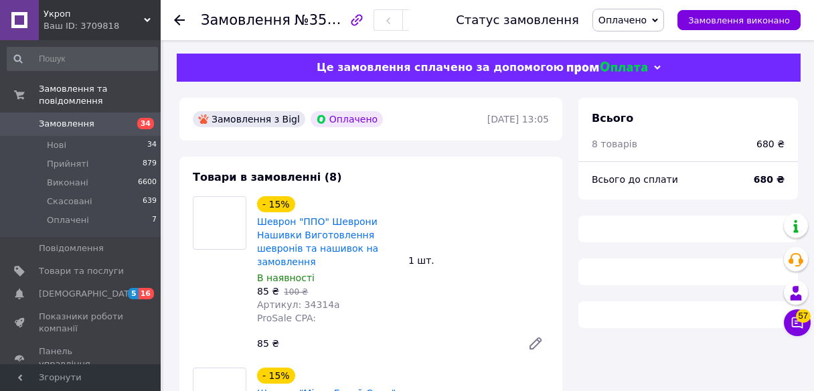 This screenshot has height=391, width=814. Describe the element at coordinates (71, 248) in the screenshot. I see `span: Повідомлення` at that location.